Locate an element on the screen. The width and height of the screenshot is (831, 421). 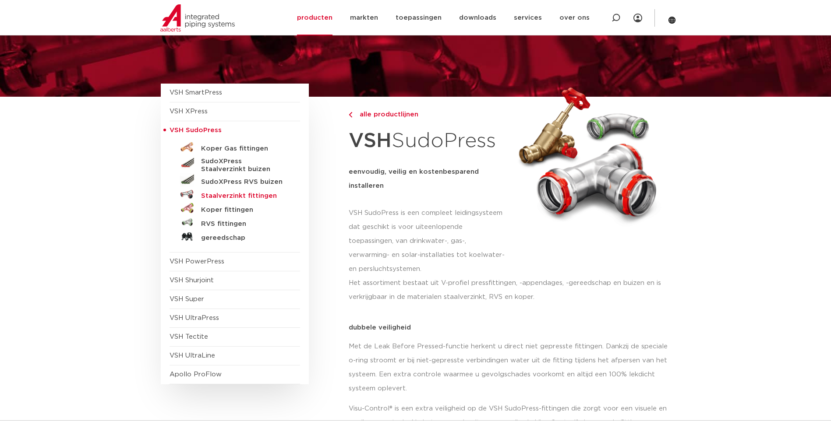
span: VSH Shurjoint is located at coordinates (191, 280).